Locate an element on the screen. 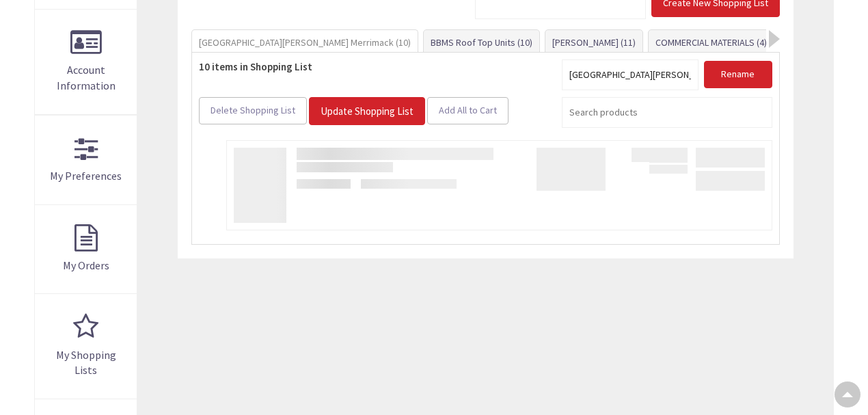 The image size is (868, 415). input: Search products is located at coordinates (667, 112).